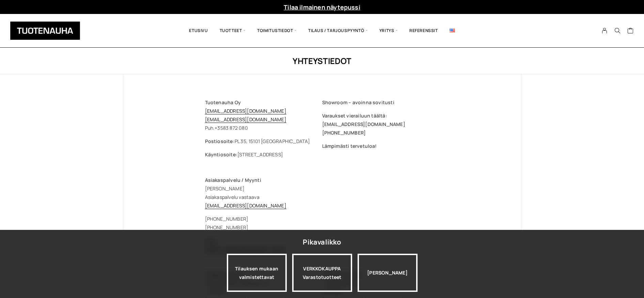 This screenshot has width=644, height=298. What do you see at coordinates (604, 31) in the screenshot?
I see `a: My Account` at bounding box center [604, 31].